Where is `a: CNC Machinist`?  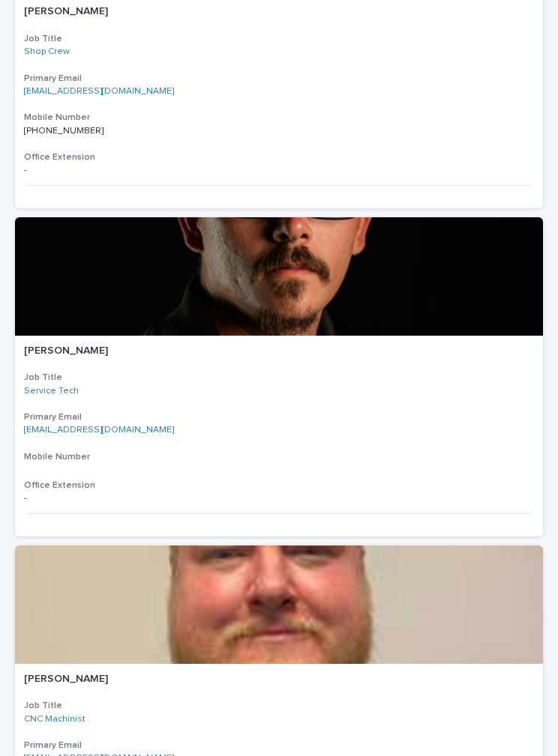 a: CNC Machinist is located at coordinates (55, 720).